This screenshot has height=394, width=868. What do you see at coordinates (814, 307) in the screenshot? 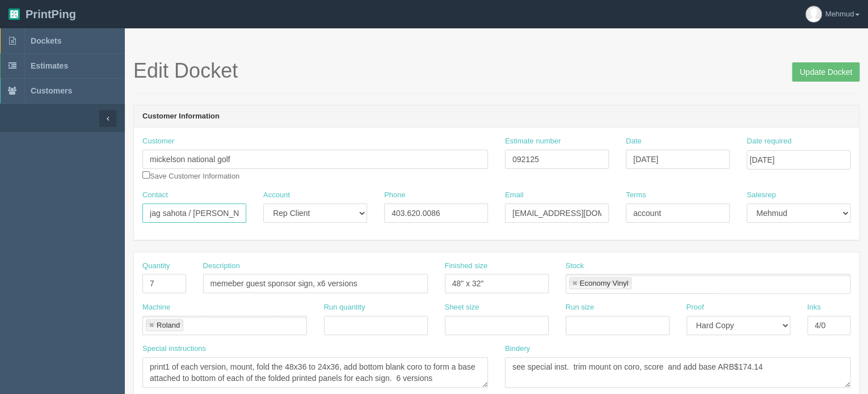
I see `label: Inks` at bounding box center [814, 307].